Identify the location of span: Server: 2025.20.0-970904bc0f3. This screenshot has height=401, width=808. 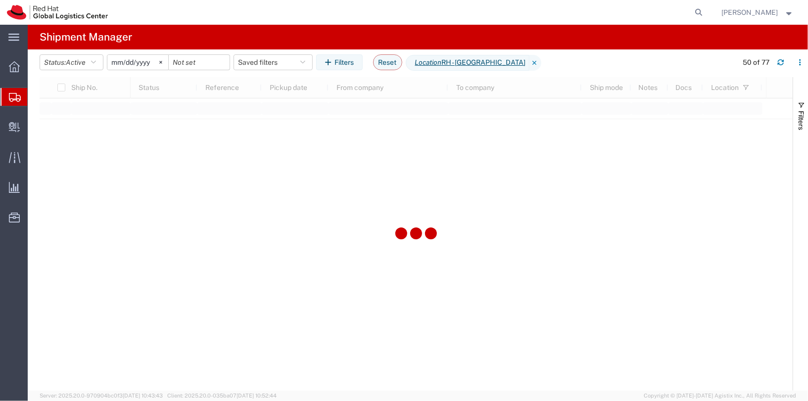
(101, 396).